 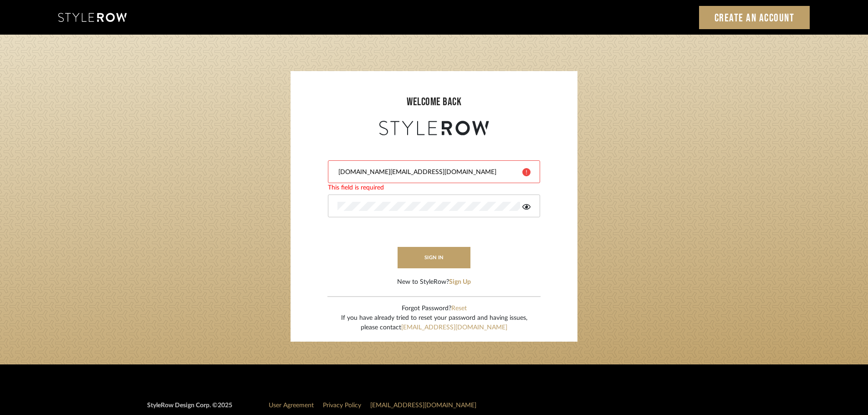 What do you see at coordinates (434, 323) in the screenshot?
I see `div: If you have already tried to reset your password and having issues, please contact` at bounding box center [434, 323].